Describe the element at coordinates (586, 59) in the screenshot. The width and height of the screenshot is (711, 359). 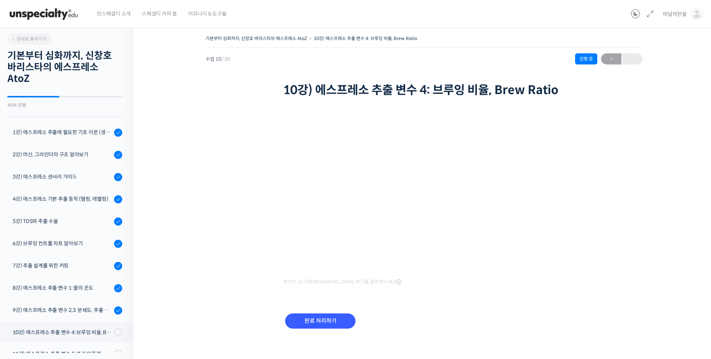
I see `div: 진행 중` at that location.